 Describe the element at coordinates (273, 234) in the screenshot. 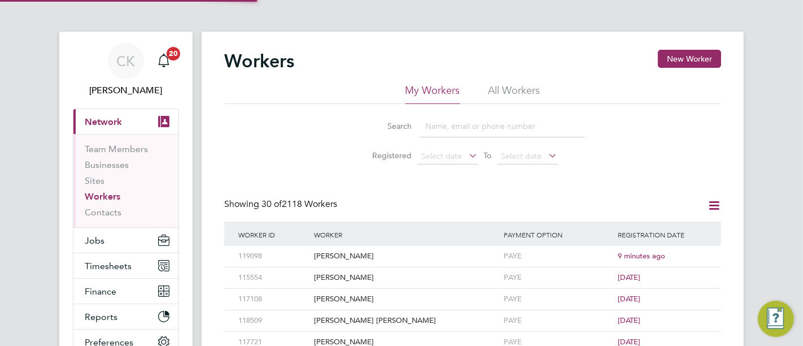

I see `div: Worker ID` at that location.